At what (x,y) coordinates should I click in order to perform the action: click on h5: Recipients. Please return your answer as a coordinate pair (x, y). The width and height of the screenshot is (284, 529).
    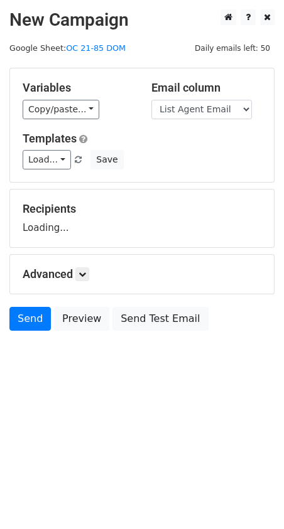
    Looking at the image, I should click on (142, 209).